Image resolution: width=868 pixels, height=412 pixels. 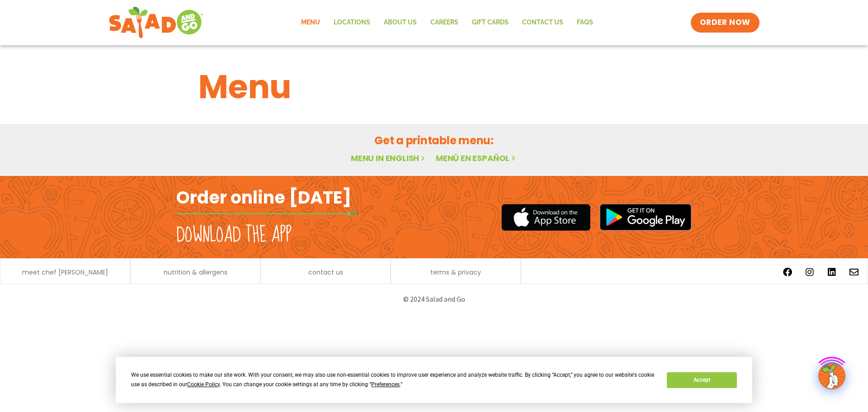 I want to click on span: ORDER NOW, so click(x=725, y=23).